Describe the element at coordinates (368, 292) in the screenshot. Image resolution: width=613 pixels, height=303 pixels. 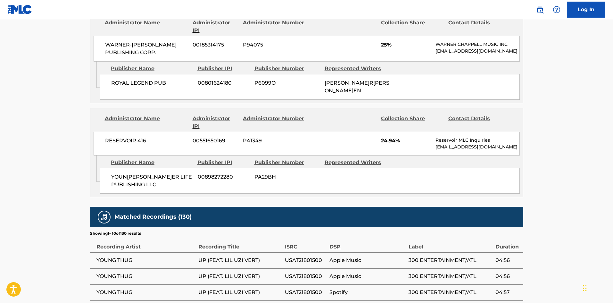
I see `span: Spotify` at that location.